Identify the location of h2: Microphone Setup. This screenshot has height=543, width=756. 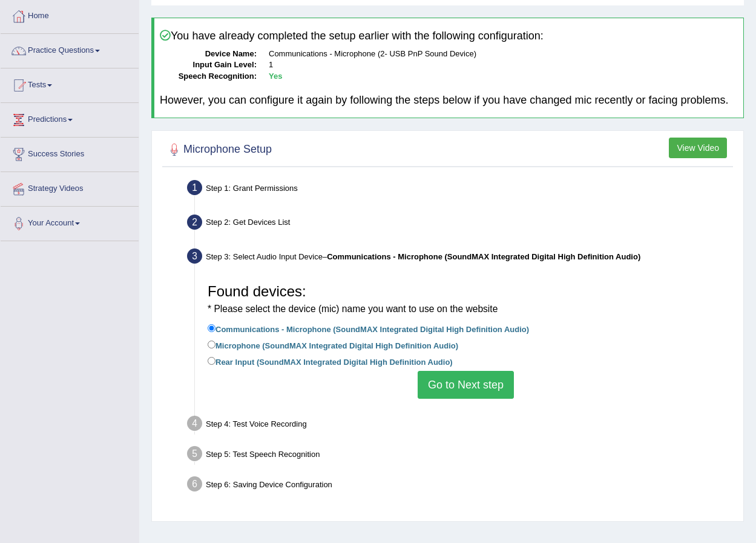
(219, 149).